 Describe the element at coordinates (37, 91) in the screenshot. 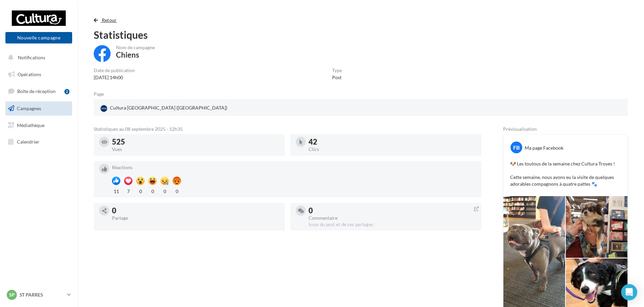

I see `span: Boîte de réception` at that location.